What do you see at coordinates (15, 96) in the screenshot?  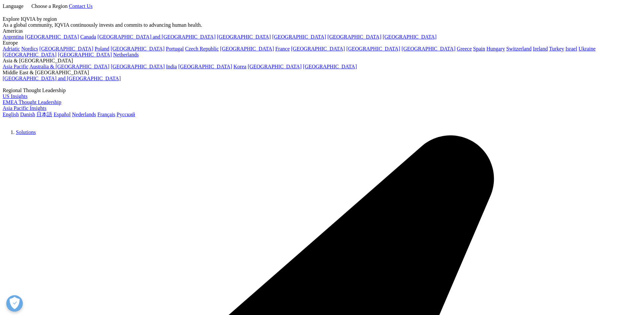 I see `a: US Insights` at bounding box center [15, 96].